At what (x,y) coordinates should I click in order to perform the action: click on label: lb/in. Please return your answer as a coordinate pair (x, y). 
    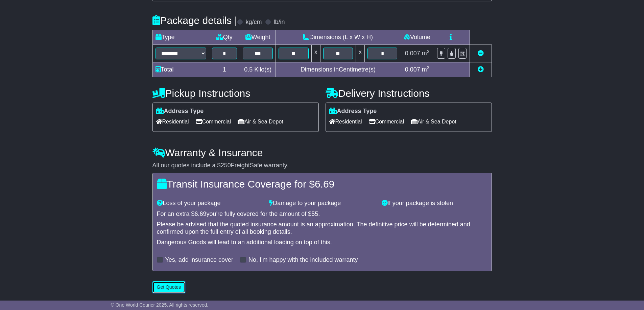
    Looking at the image, I should click on (279, 22).